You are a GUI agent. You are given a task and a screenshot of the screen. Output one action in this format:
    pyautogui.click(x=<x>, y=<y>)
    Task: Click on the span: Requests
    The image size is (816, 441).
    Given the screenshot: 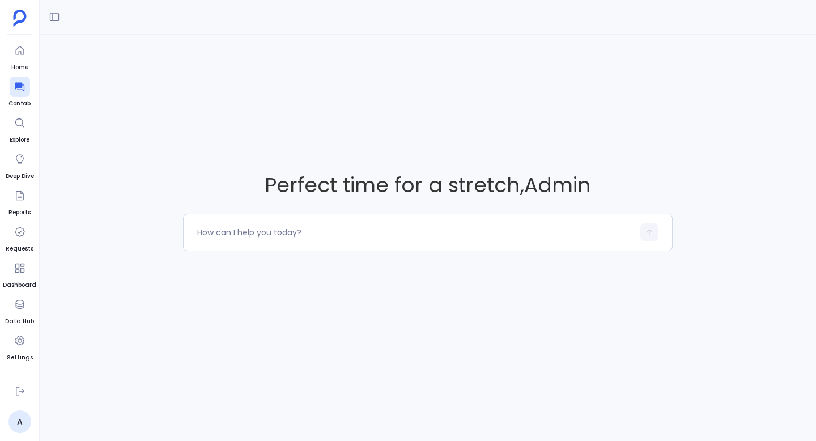 What is the action you would take?
    pyautogui.click(x=19, y=249)
    